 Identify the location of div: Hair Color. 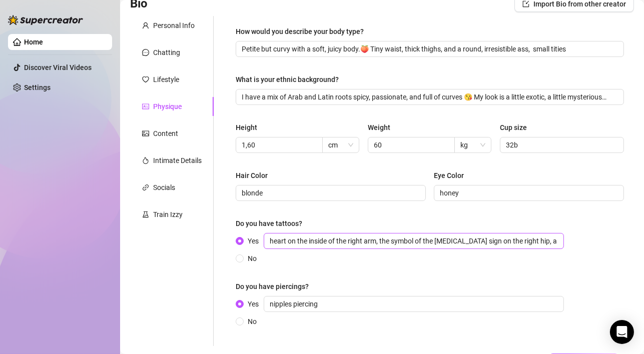
(251, 176).